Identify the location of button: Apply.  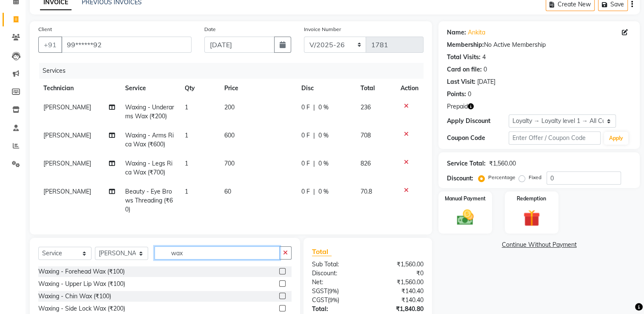
(616, 138).